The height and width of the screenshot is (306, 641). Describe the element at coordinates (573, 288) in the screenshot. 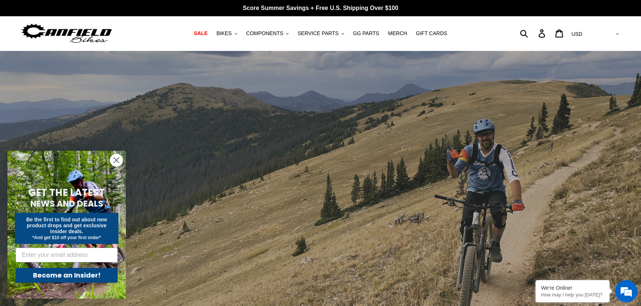

I see `div: We're Online!` at that location.